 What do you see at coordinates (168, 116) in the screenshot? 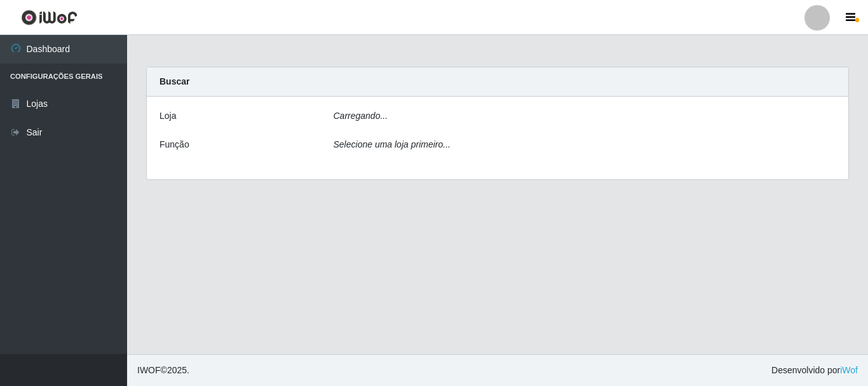
I see `label: Loja` at bounding box center [168, 116].